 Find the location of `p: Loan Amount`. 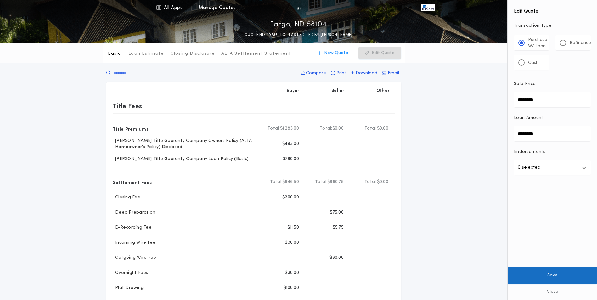

p: Loan Amount is located at coordinates (529, 118).